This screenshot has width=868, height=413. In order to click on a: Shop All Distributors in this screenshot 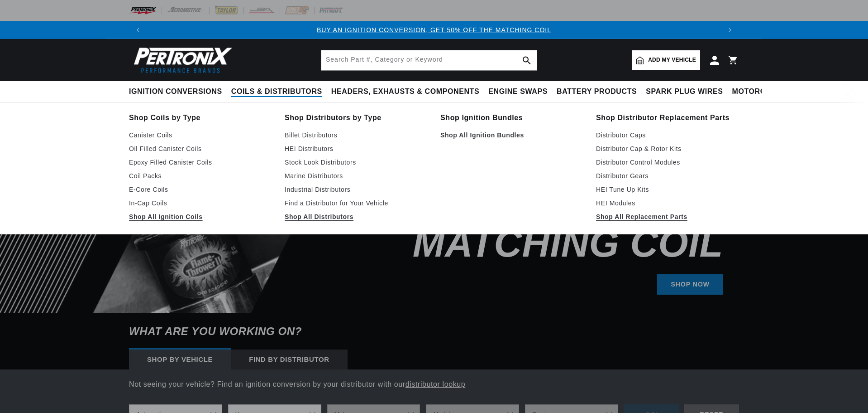, I will do `click(356, 217)`.